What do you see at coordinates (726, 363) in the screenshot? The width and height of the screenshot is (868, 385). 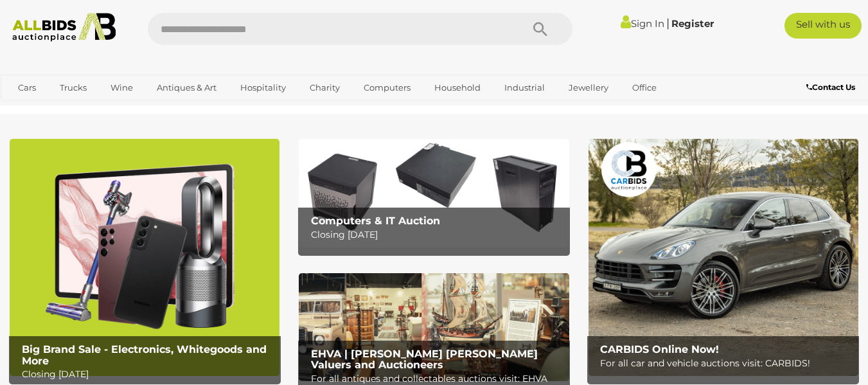 I see `p: For all car and vehicle auctions visit: CARBIDS!` at bounding box center [726, 363].